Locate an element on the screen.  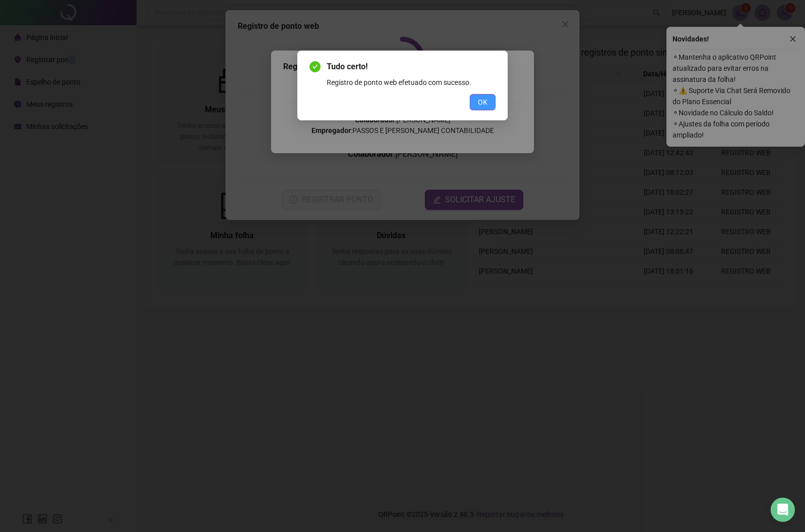
span: Tudo certo! is located at coordinates (412, 66).